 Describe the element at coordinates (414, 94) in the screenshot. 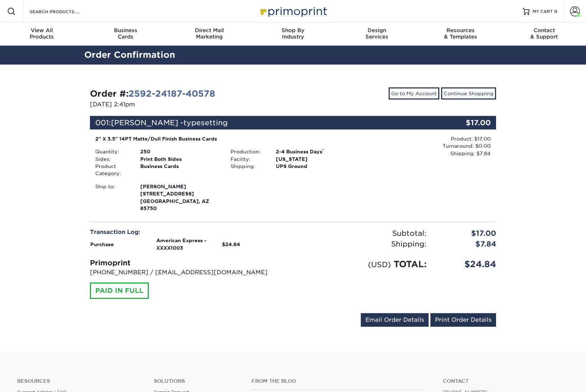

I see `a: Go to My Account` at that location.